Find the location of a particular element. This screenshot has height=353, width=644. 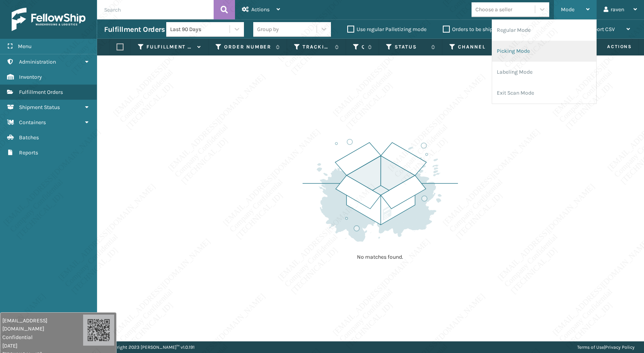

label: Status is located at coordinates (411, 47).